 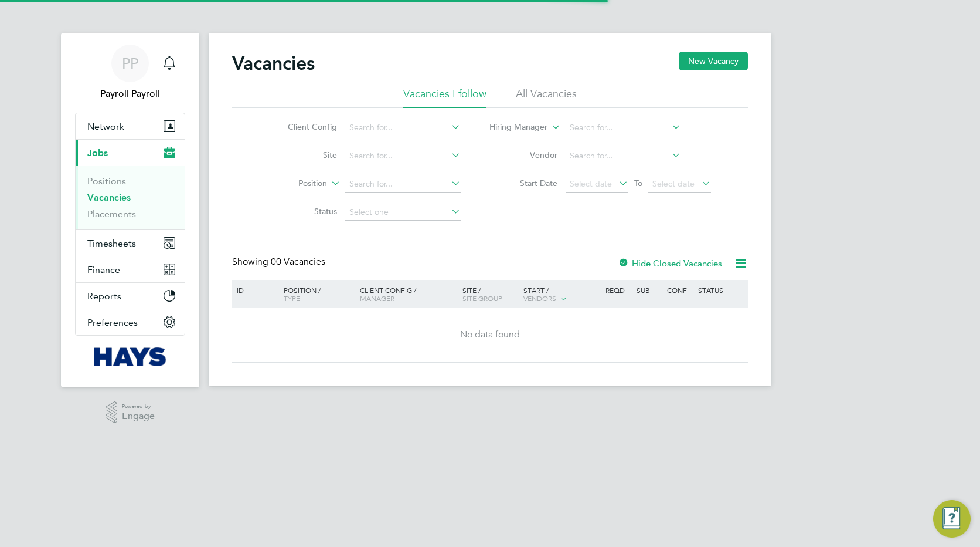 What do you see at coordinates (111, 243) in the screenshot?
I see `span: Timesheets` at bounding box center [111, 243].